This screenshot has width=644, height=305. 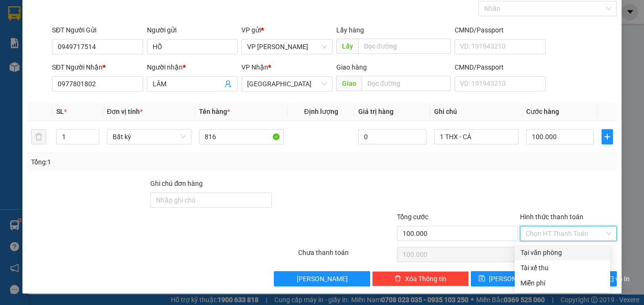 What do you see at coordinates (39, 137) in the screenshot?
I see `button: delete` at bounding box center [39, 137].